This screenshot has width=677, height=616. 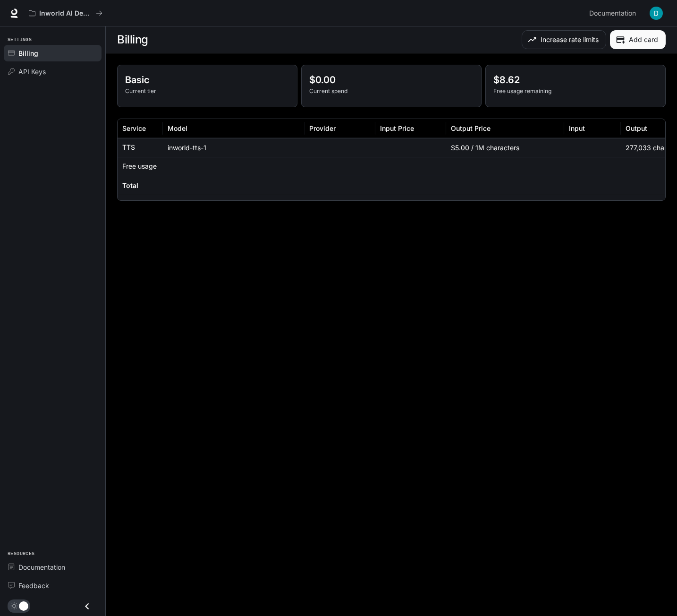 What do you see at coordinates (133, 40) in the screenshot?
I see `h1: Billing` at bounding box center [133, 40].